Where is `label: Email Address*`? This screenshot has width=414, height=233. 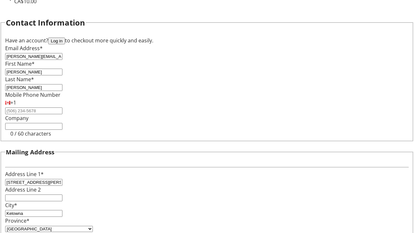 label: Email Address* is located at coordinates (24, 48).